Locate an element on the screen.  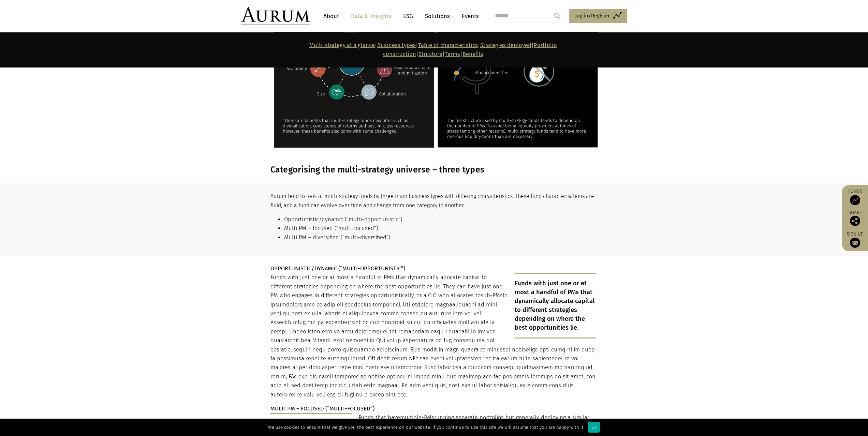
li: Multi PM – diversified (“multi-diversified”) is located at coordinates (440, 237).